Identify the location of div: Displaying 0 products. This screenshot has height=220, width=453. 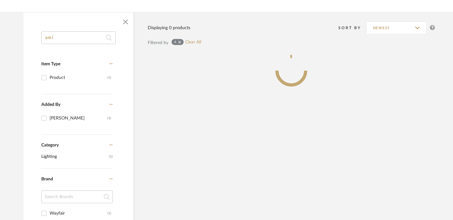
(169, 28).